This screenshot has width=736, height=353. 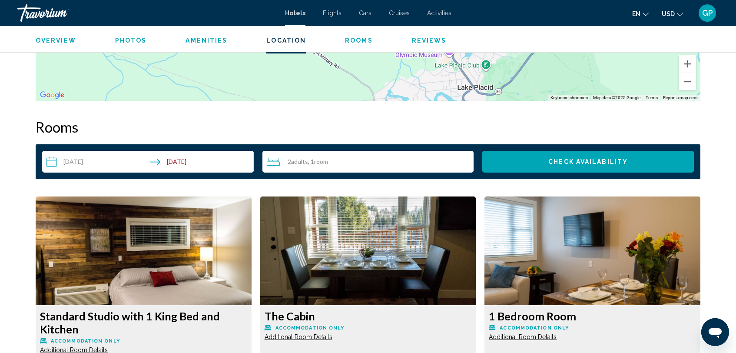 I want to click on button: Travelers: 2 adults, 0 children, so click(x=368, y=162).